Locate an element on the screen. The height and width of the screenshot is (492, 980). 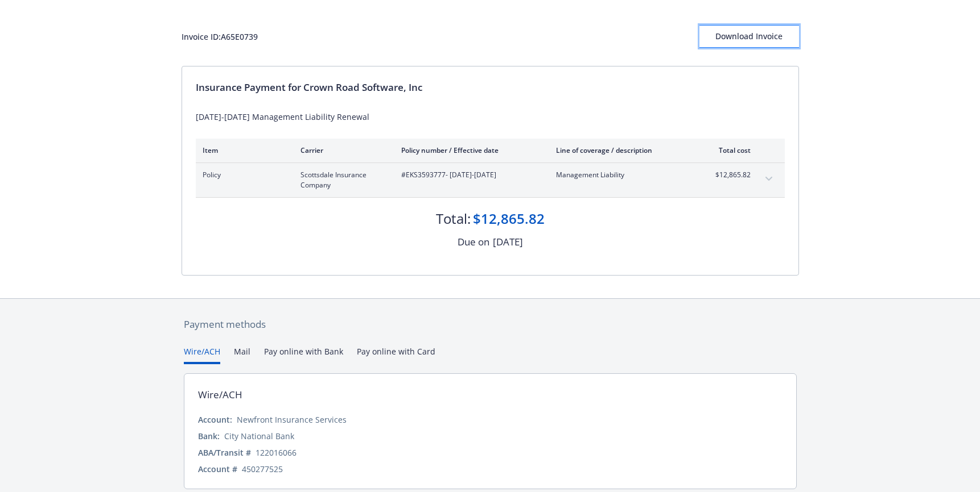
div: ABA/Transit # is located at coordinates (225, 453).